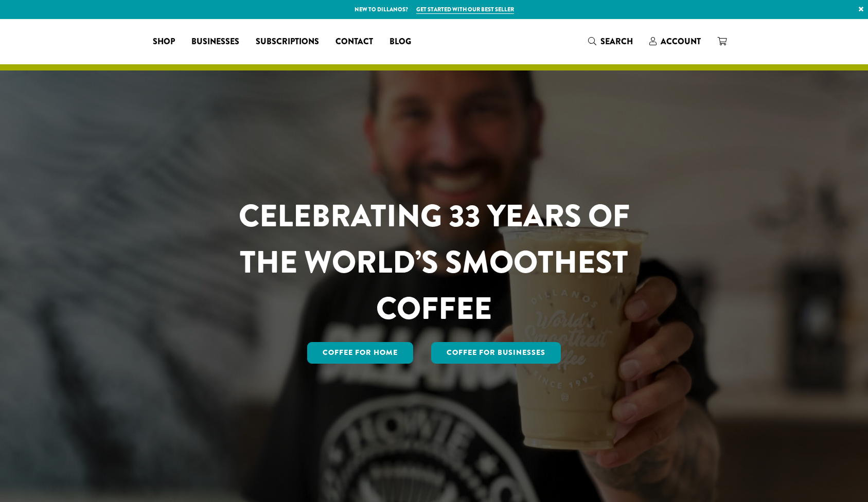 This screenshot has width=868, height=502. I want to click on a: Coffee for Home, so click(360, 353).